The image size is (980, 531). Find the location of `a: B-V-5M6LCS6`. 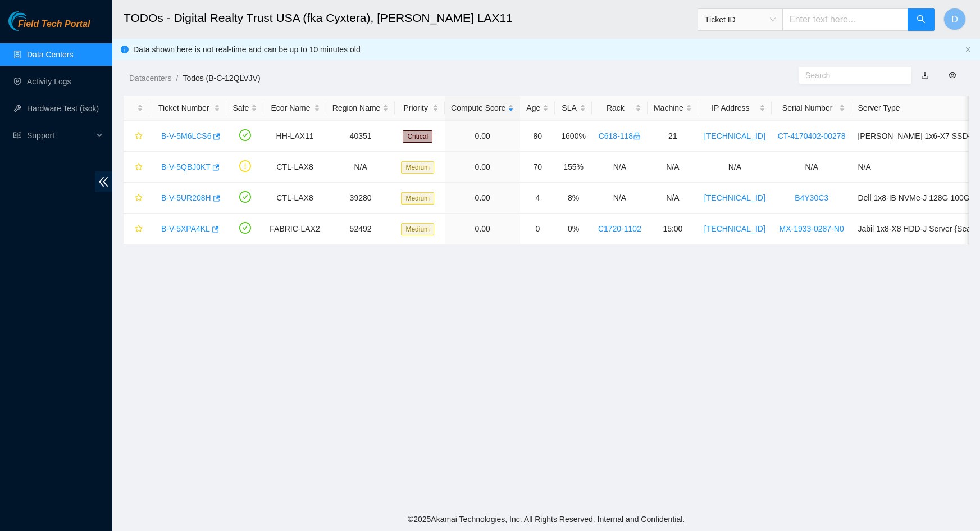

a: B-V-5M6LCS6 is located at coordinates (186, 136).